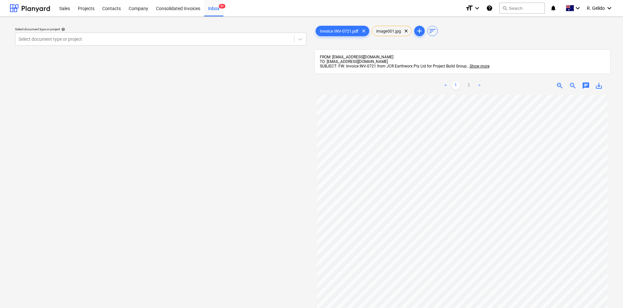 The height and width of the screenshot is (308, 623). What do you see at coordinates (445, 86) in the screenshot?
I see `a: Previous page` at bounding box center [445, 86].